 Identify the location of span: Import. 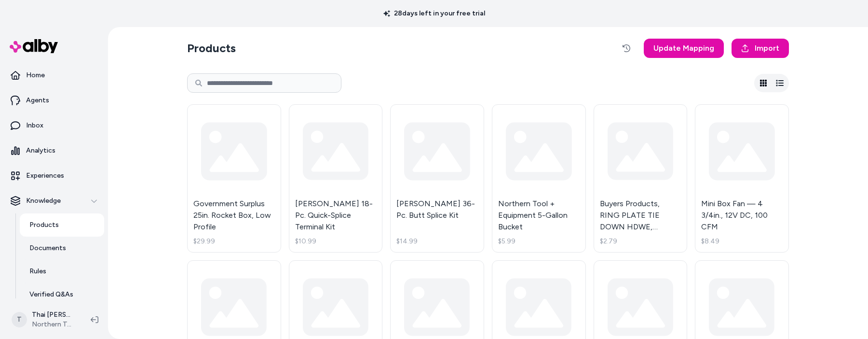
(767, 48).